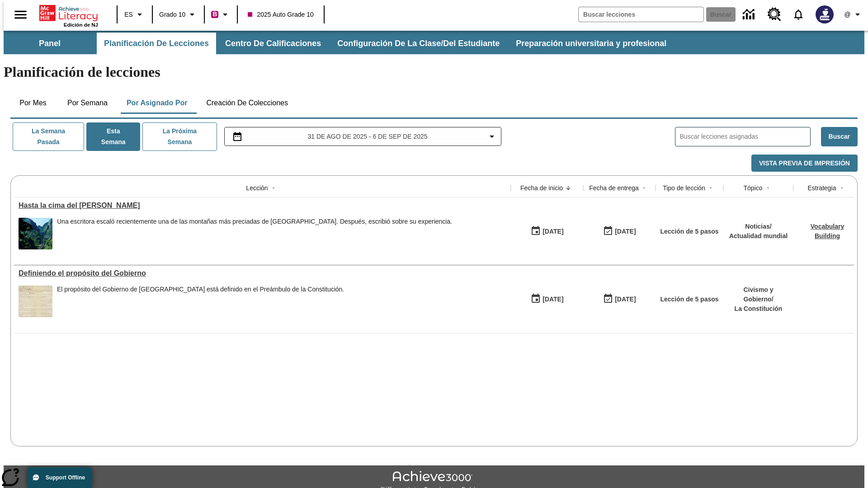  I want to click on a: Definiendo el propósito del Gobierno , Lecciones, so click(262, 273).